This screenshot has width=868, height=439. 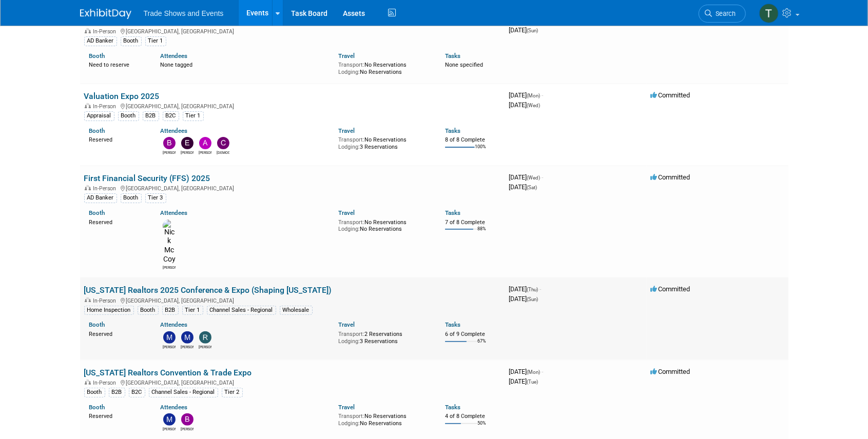 I want to click on td: 100%, so click(x=480, y=151).